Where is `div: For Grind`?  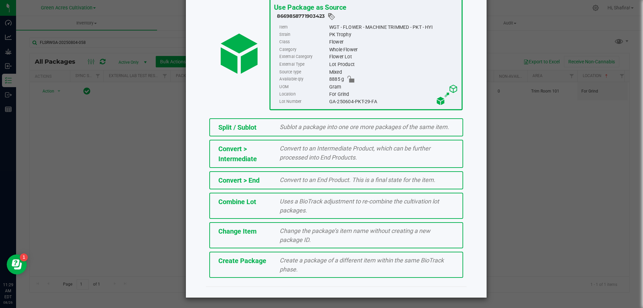
div: For Grind is located at coordinates (393, 94).